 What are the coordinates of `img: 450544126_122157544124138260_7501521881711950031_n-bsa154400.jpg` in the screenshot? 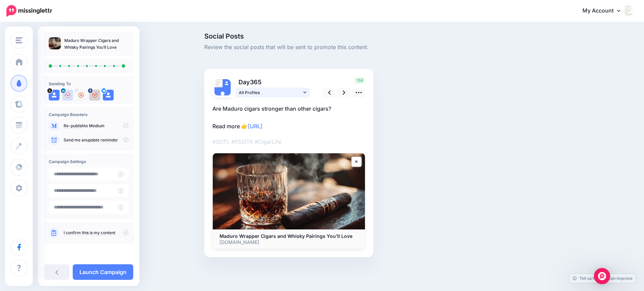 It's located at (94, 95).